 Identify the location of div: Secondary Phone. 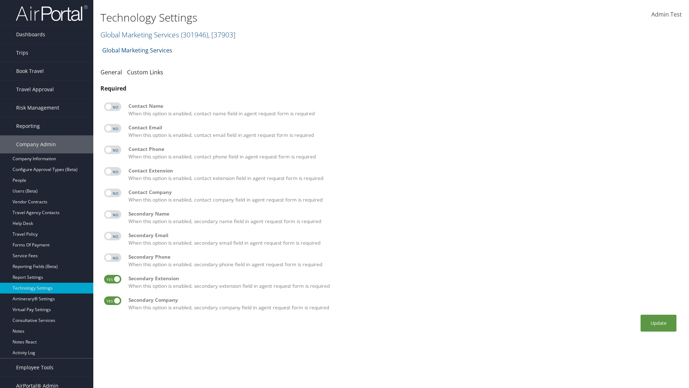
(404, 257).